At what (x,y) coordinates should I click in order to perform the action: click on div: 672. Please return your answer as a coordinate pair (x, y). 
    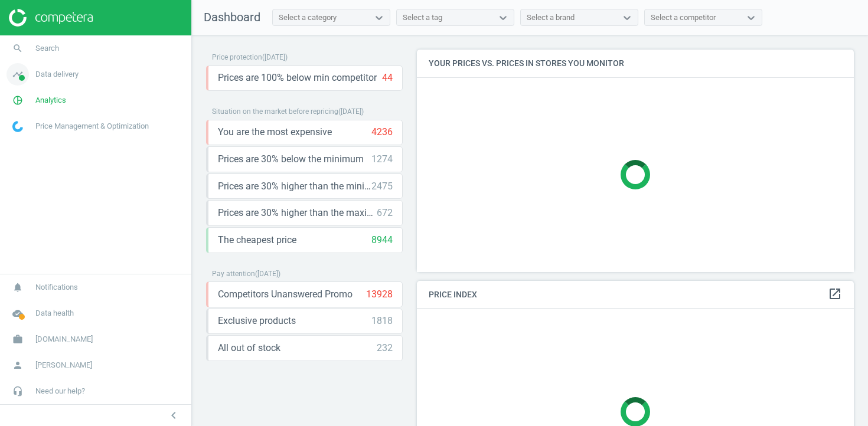
    Looking at the image, I should click on (384, 213).